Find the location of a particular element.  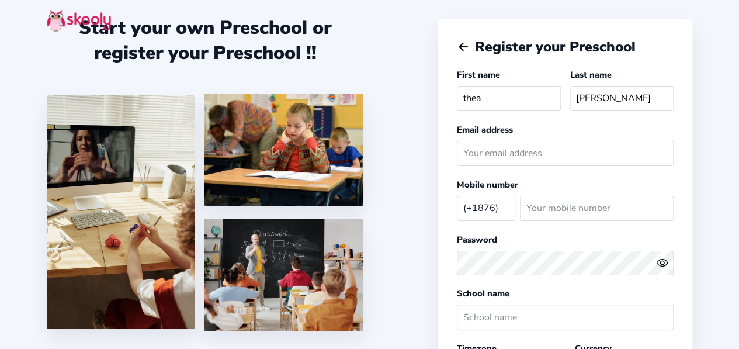

label: Email address is located at coordinates (485, 130).